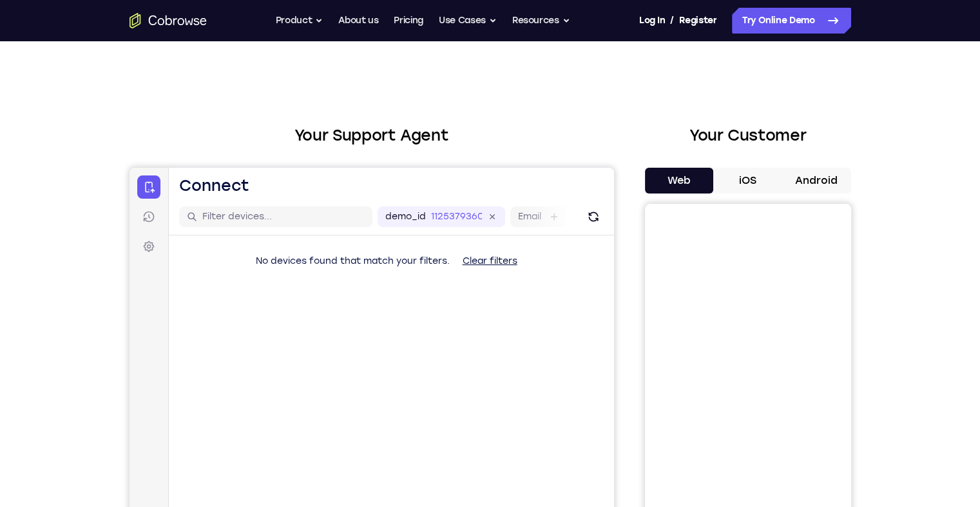  I want to click on button: iOS, so click(748, 180).